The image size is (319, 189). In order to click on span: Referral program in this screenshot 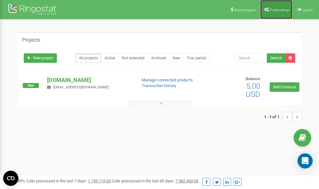, I will do `click(245, 10)`.